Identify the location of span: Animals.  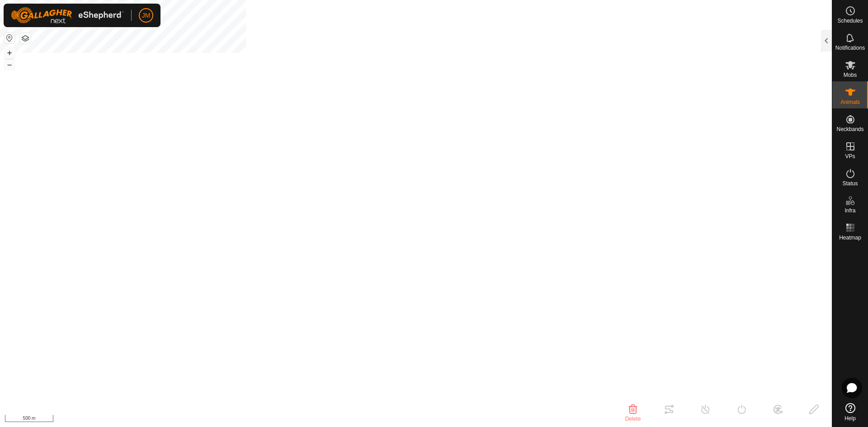
(850, 102).